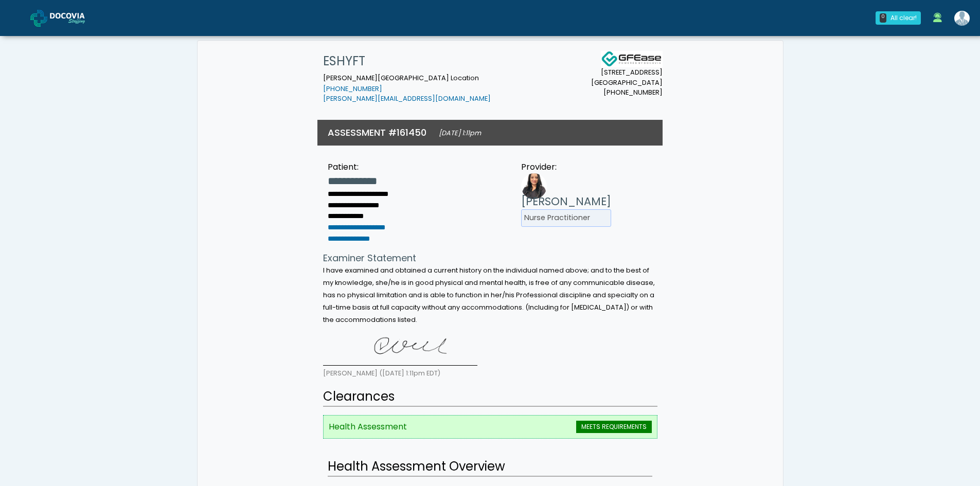 The height and width of the screenshot is (486, 980). Describe the element at coordinates (23, 20) in the screenshot. I see `button: Open LiveChat chat widget` at that location.